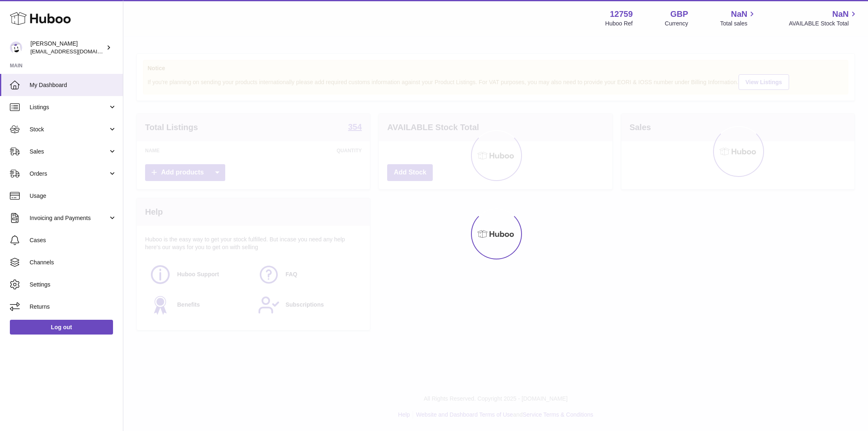 The width and height of the screenshot is (868, 431). What do you see at coordinates (73, 196) in the screenshot?
I see `span: Usage` at bounding box center [73, 196].